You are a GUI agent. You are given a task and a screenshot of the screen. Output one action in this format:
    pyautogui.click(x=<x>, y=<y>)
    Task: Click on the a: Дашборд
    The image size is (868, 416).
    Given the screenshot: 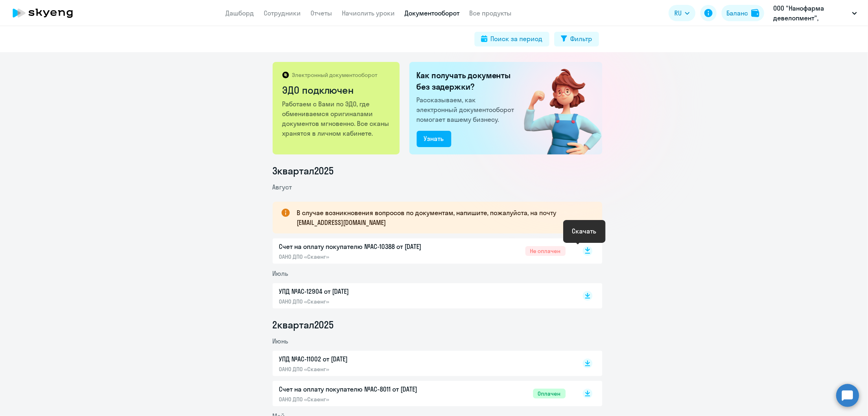 What is the action you would take?
    pyautogui.click(x=240, y=13)
    